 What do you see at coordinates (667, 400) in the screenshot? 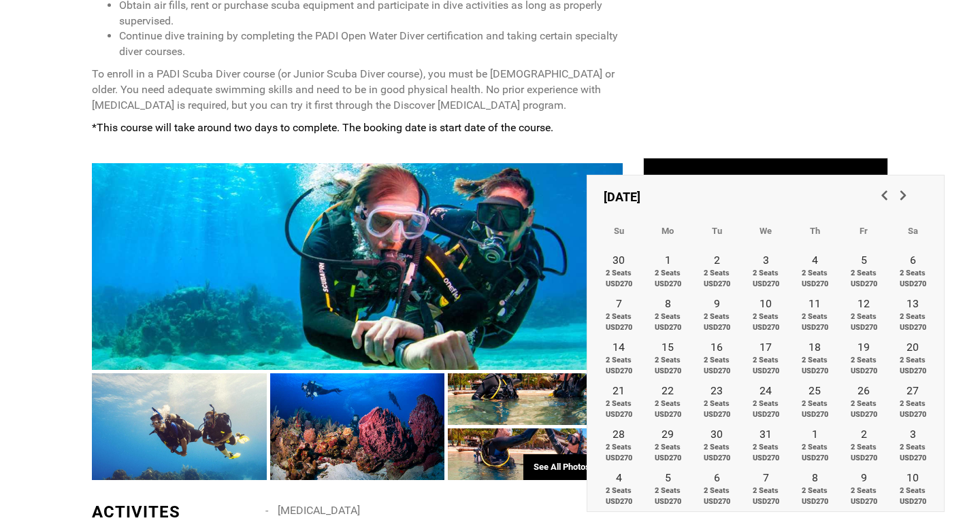
I see `a: 222 SeatsUSD270` at bounding box center [667, 400].